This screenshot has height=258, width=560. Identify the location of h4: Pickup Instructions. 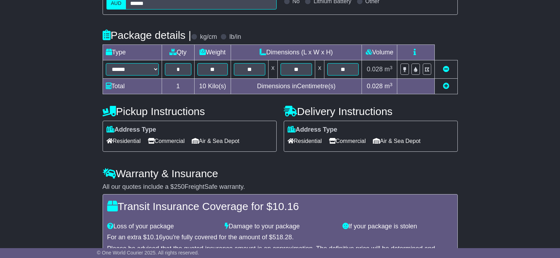
(189, 111).